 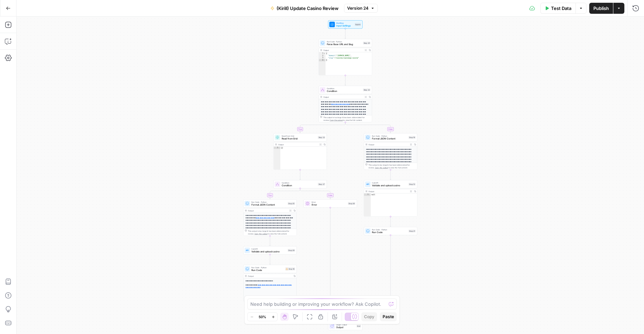 What do you see at coordinates (322, 58) in the screenshot?
I see `div: 3` at bounding box center [322, 58].